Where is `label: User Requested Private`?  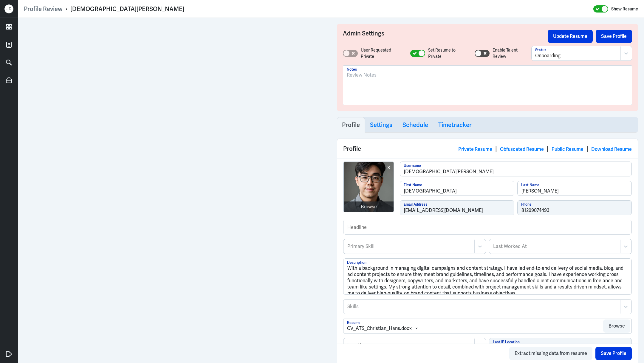
label: User Requested Private is located at coordinates (382, 53).